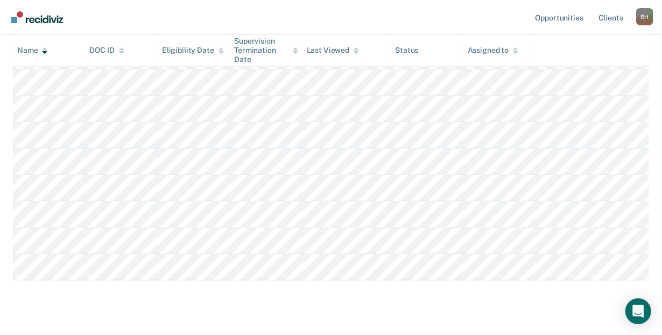 The height and width of the screenshot is (335, 662). I want to click on div: R H, so click(644, 17).